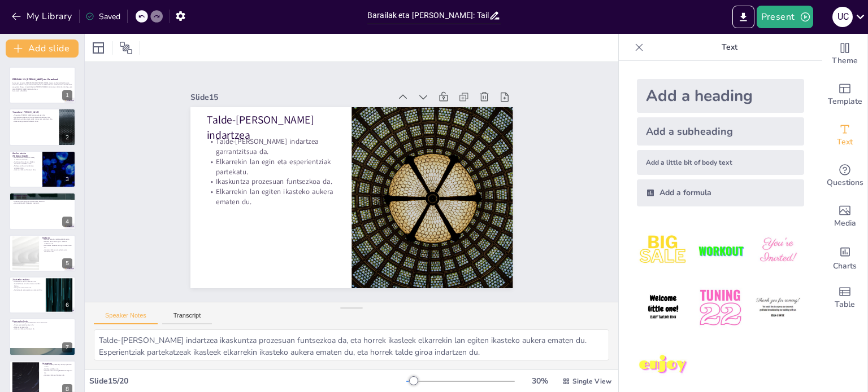 Image resolution: width=868 pixels, height=392 pixels. I want to click on p: Ikaskuntza prozesuan funtsezkoa da., so click(291, 129).